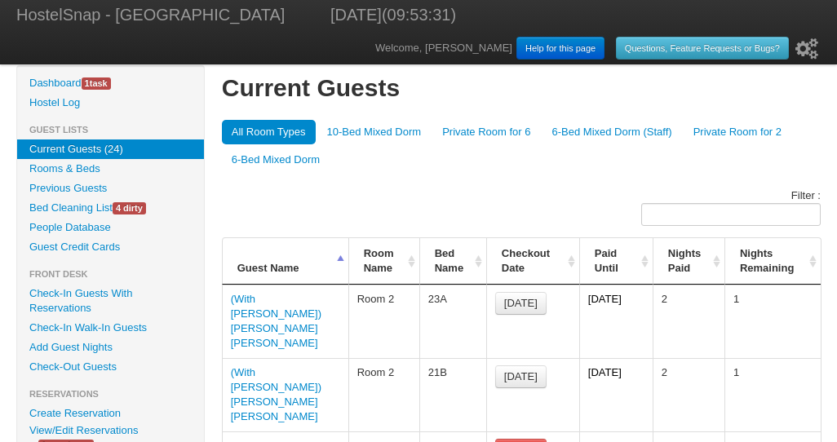  I want to click on td: 23A, so click(453, 321).